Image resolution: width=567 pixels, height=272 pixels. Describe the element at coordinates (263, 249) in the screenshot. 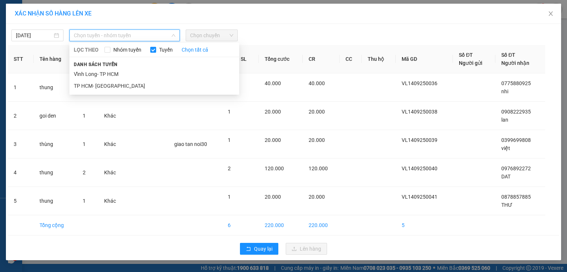

I see `span: Quay lại` at that location.